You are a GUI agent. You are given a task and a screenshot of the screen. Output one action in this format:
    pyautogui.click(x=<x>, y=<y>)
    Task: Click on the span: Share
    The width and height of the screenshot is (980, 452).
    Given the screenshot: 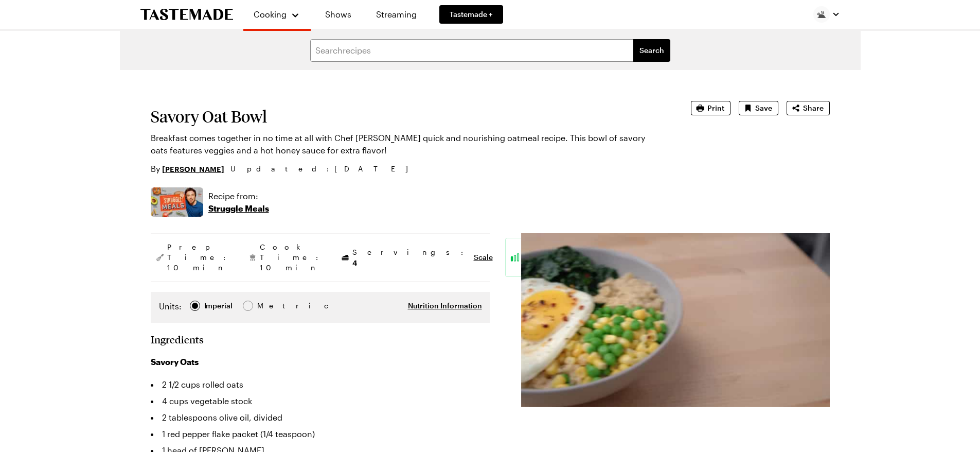 What is the action you would take?
    pyautogui.click(x=813, y=108)
    